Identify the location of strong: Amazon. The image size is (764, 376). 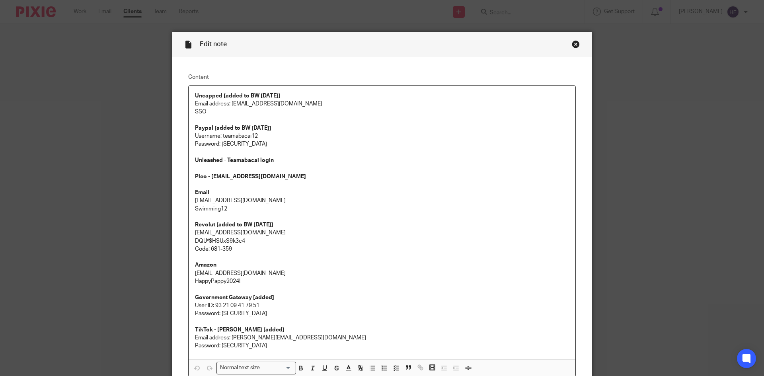
(206, 265).